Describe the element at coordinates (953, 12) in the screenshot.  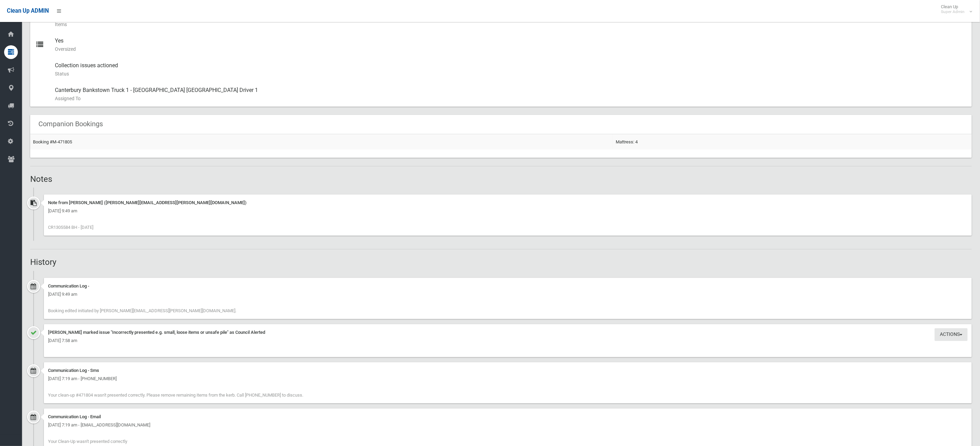
I see `small: Super Admin` at that location.